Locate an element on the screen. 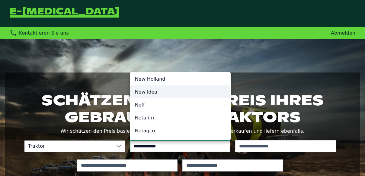  li: Nettuno is located at coordinates (180, 144).